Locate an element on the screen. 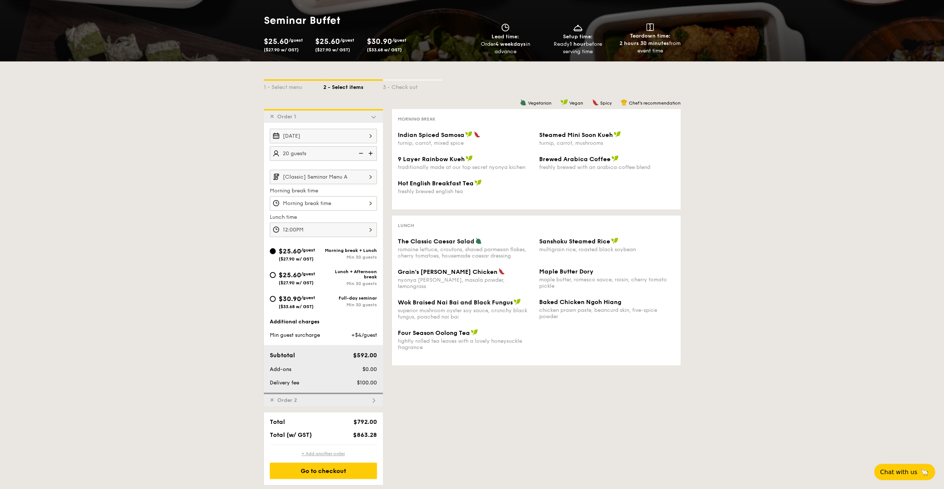 This screenshot has height=489, width=944. span: Min guest surcharge is located at coordinates (295, 335).